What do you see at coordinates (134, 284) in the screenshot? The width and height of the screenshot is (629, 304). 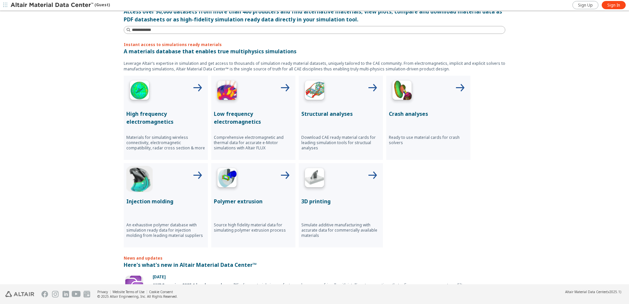 I see `img: Update Icon Software` at bounding box center [134, 284].